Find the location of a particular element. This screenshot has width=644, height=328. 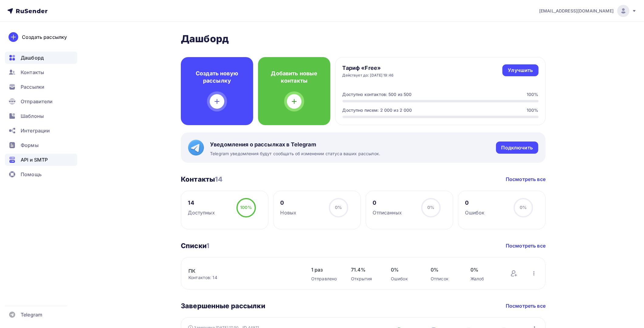

a: Формы is located at coordinates (41, 145).